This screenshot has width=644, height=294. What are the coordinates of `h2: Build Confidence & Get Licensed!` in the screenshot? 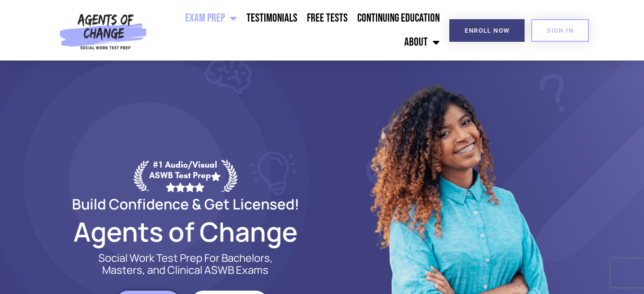 It's located at (186, 204).